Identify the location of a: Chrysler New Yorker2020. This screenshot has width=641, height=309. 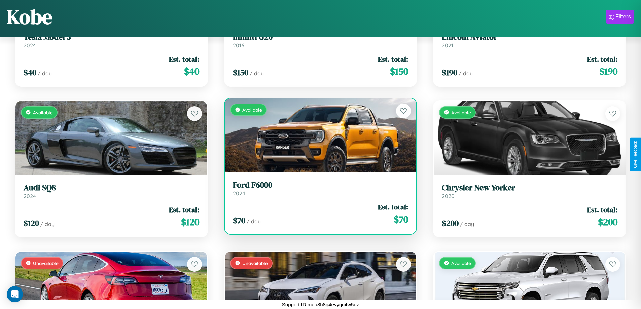
(530, 191).